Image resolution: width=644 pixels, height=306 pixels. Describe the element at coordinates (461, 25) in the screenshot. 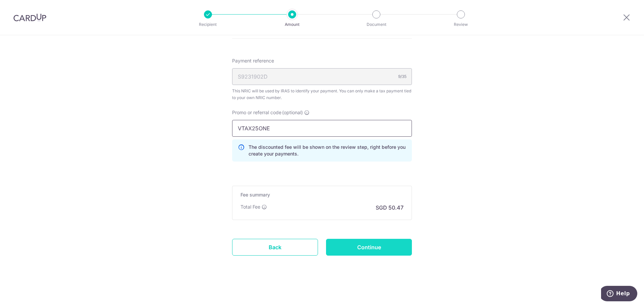

I see `p: Review` at that location.